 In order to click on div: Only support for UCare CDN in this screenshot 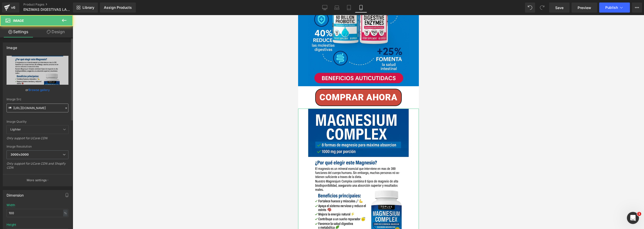, I will do `click(37, 140)`.